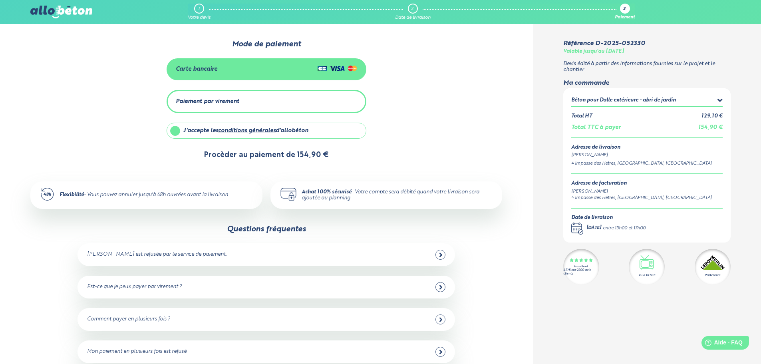  What do you see at coordinates (710, 127) in the screenshot?
I see `span: 154,90 €` at bounding box center [710, 127].